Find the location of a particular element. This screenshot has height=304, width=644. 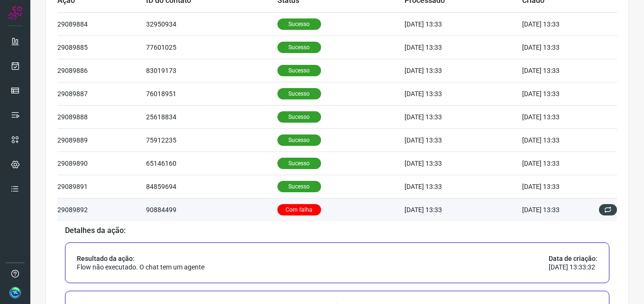

td: 29089891 is located at coordinates (101, 186).